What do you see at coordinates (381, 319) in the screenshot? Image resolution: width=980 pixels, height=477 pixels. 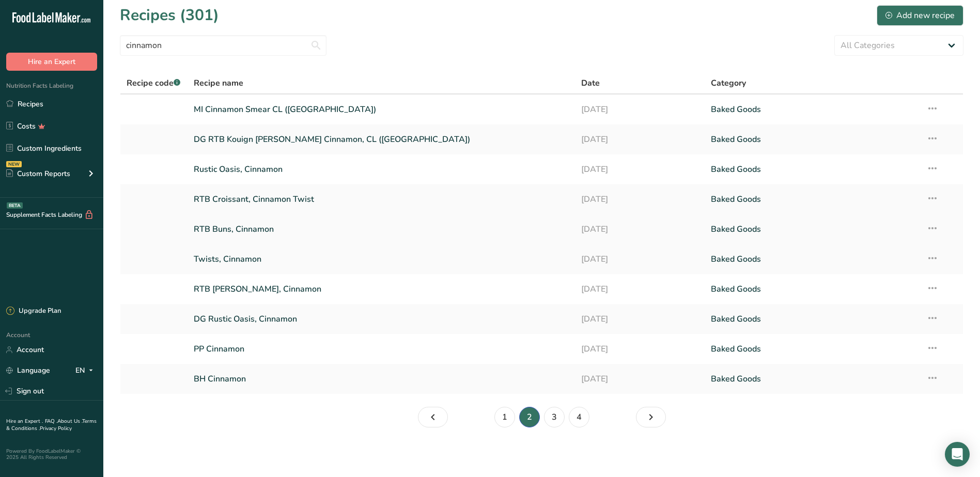 I see `a: DG Rustic Oasis, Cinnamon` at bounding box center [381, 319].